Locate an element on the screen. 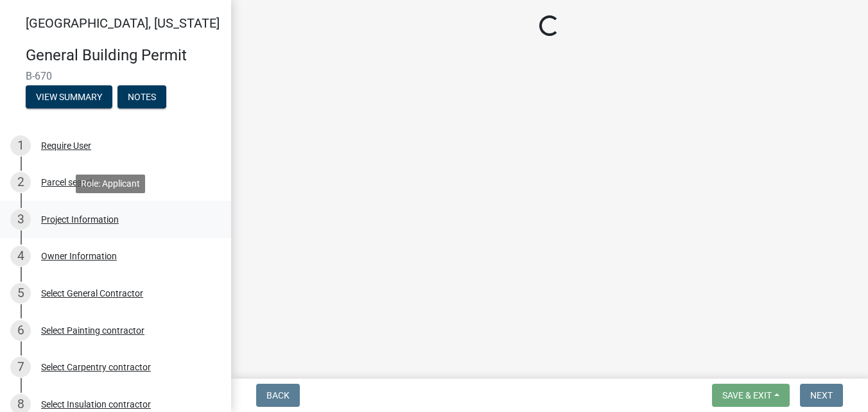 The width and height of the screenshot is (868, 412). div: Parcel search is located at coordinates (68, 182).